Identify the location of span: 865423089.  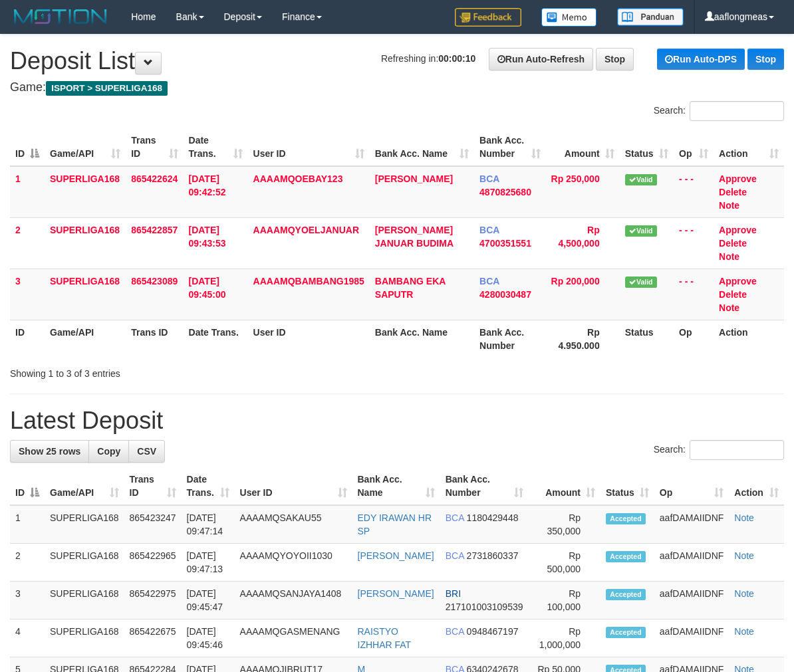
(154, 281).